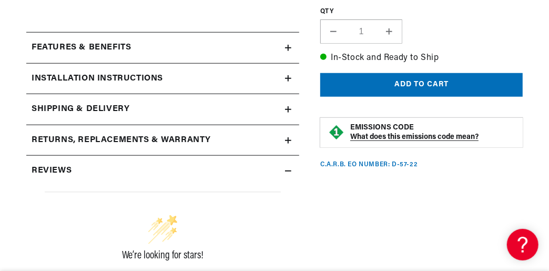 The height and width of the screenshot is (271, 549). What do you see at coordinates (162, 171) in the screenshot?
I see `summary: Reviews` at bounding box center [162, 171].